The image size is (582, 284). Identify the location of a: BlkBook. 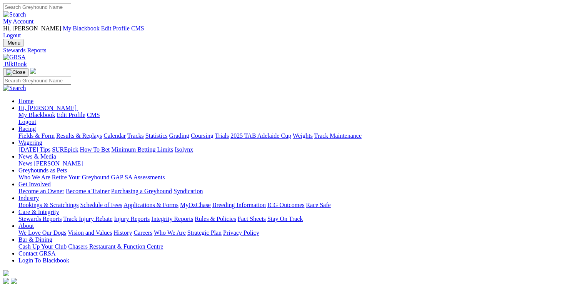
(15, 64).